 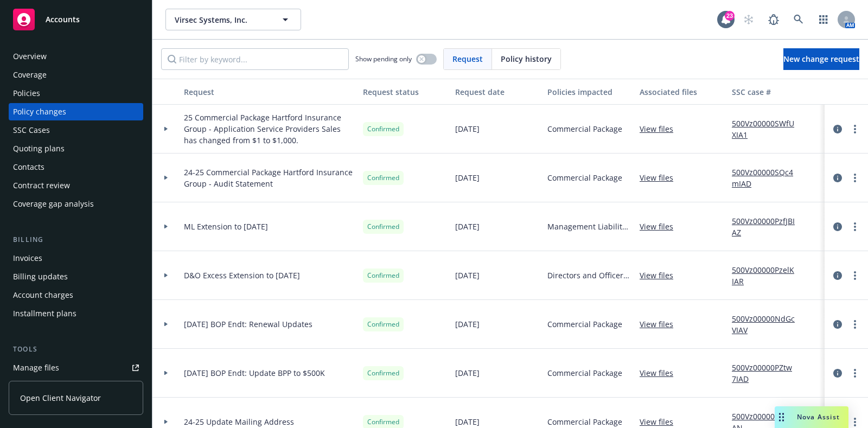 What do you see at coordinates (38, 149) in the screenshot?
I see `div: Quoting plans` at bounding box center [38, 149].